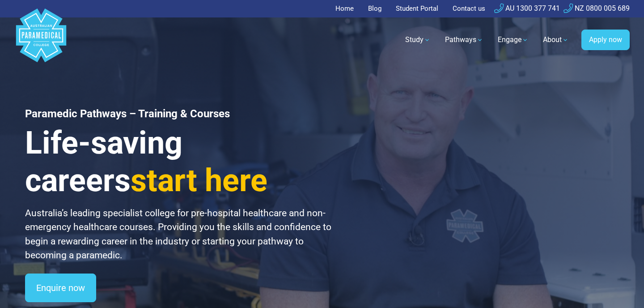 This screenshot has height=308, width=644. Describe the element at coordinates (596, 8) in the screenshot. I see `a: NZ 0800 005 689` at that location.